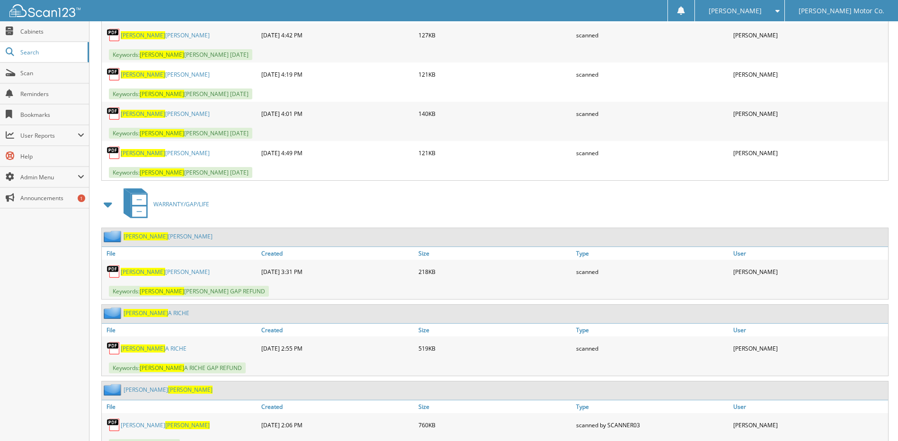 The height and width of the screenshot is (441, 898). Describe the element at coordinates (495, 349) in the screenshot. I see `div: 519KB` at that location.